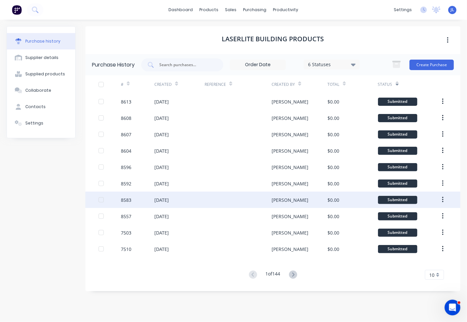  Describe the element at coordinates (402, 10) in the screenshot. I see `div: settings` at that location.